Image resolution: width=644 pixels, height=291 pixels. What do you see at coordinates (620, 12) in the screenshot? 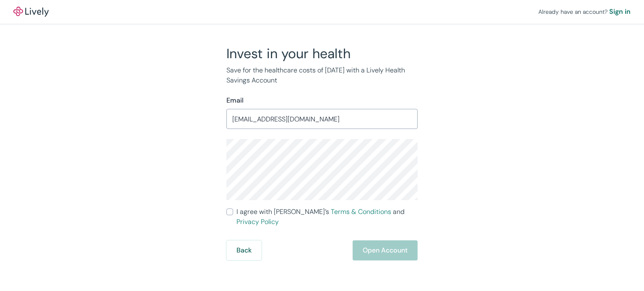
I see `a: Sign in` at bounding box center [620, 12].